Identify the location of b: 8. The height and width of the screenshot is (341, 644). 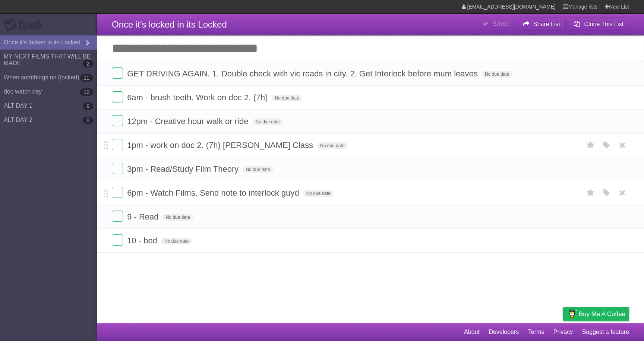
(88, 121).